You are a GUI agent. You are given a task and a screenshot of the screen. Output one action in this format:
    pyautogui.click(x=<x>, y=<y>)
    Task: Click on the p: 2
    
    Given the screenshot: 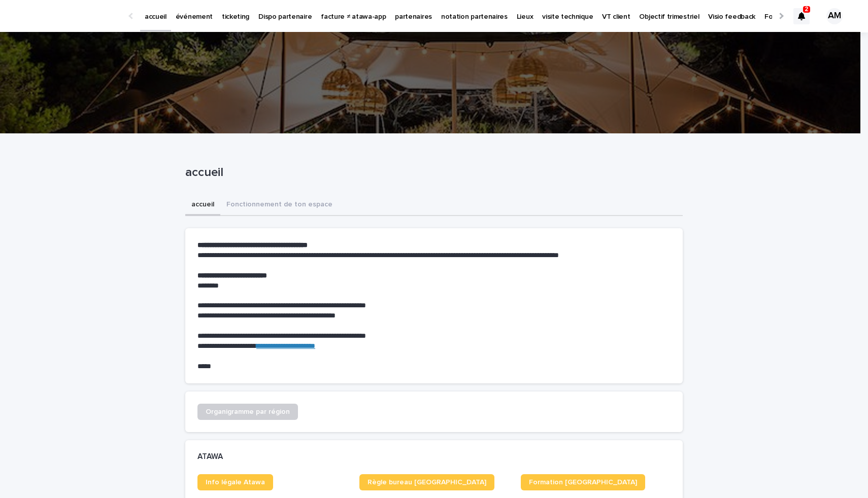 What is the action you would take?
    pyautogui.click(x=806, y=9)
    